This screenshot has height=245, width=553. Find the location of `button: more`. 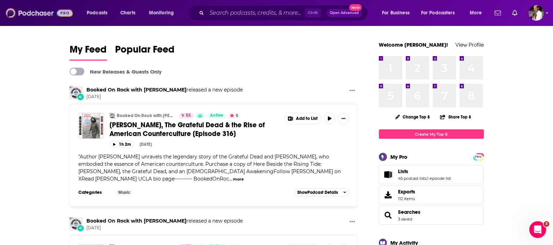

button: more is located at coordinates (238, 179).